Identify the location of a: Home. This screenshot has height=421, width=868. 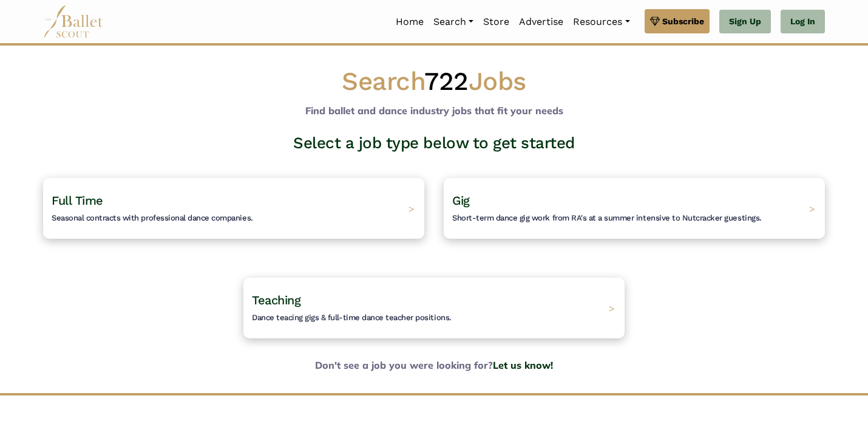
(410, 21).